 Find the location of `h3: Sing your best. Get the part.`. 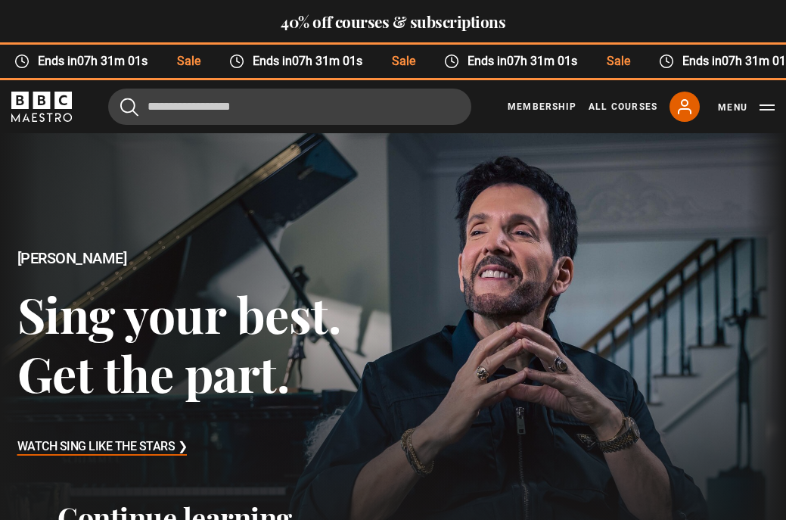

h3: Sing your best. Get the part. is located at coordinates (205, 343).